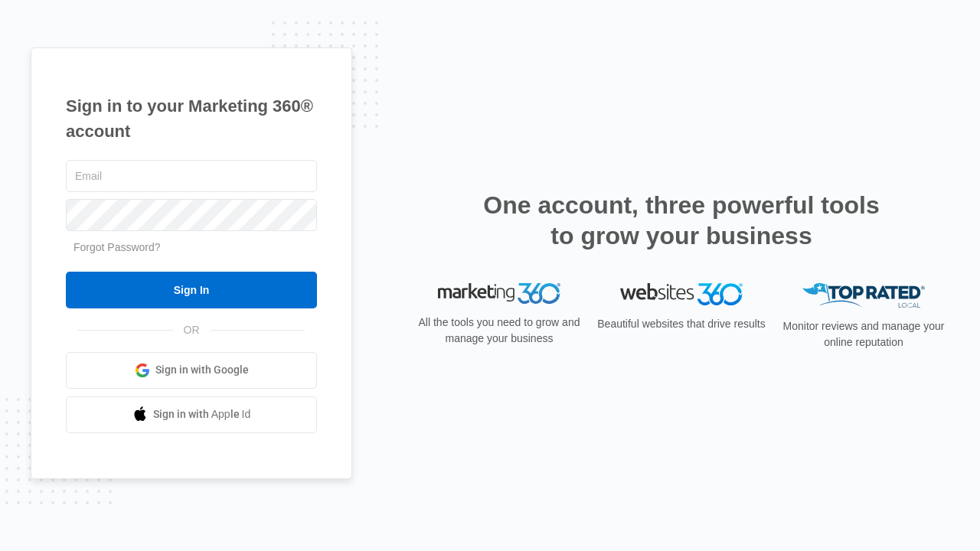 Image resolution: width=980 pixels, height=551 pixels. Describe the element at coordinates (682, 324) in the screenshot. I see `p: Beautiful websites that drive results` at that location.